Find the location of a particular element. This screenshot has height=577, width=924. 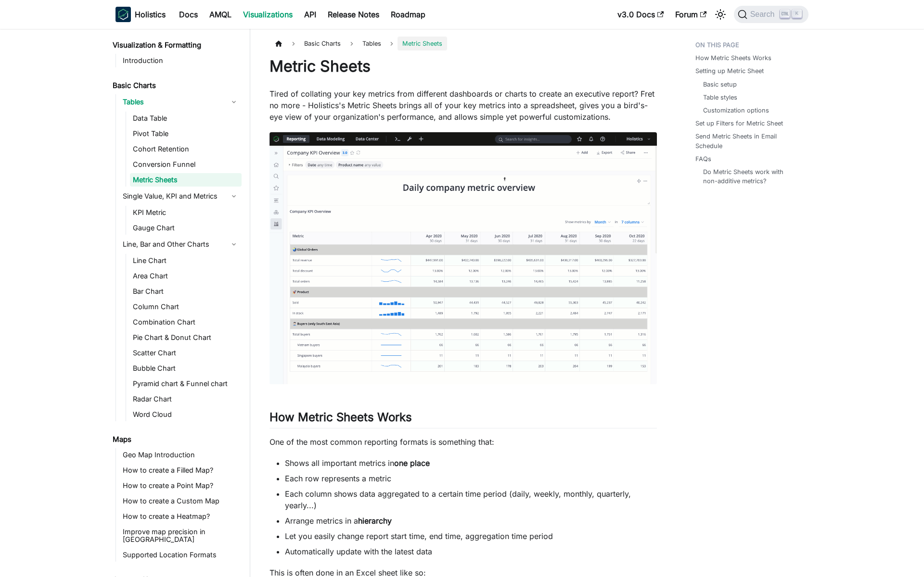

a: Geo Map Introduction is located at coordinates (181, 455).